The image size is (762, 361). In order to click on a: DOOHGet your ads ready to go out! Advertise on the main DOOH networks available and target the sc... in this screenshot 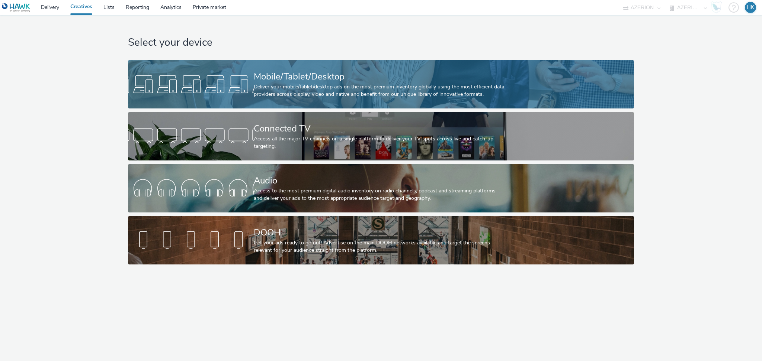, I will do `click(381, 241)`.